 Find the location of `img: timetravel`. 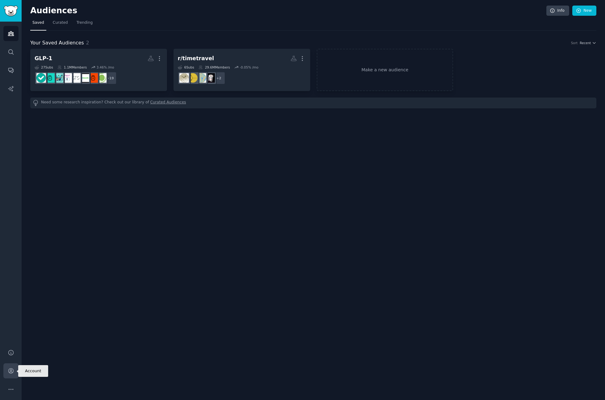

img: timetravel is located at coordinates (184, 78).